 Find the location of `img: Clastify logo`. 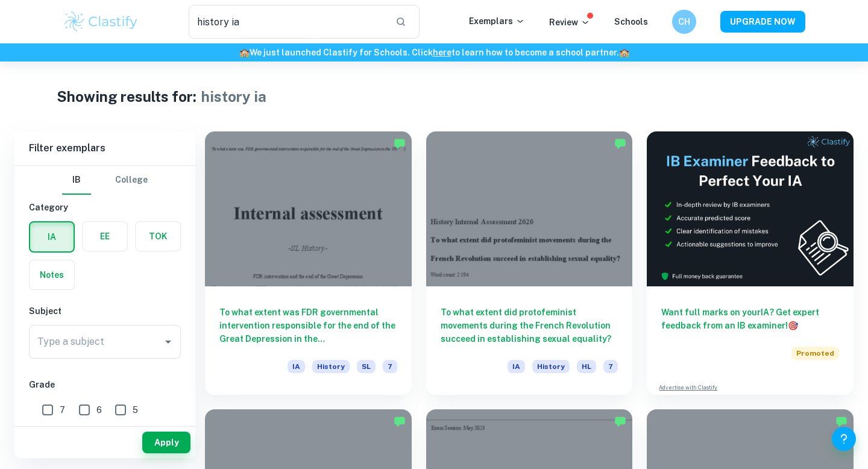

img: Clastify logo is located at coordinates (101, 22).